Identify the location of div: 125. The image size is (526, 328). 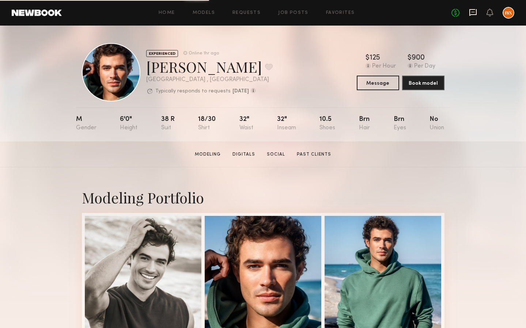
(374, 58).